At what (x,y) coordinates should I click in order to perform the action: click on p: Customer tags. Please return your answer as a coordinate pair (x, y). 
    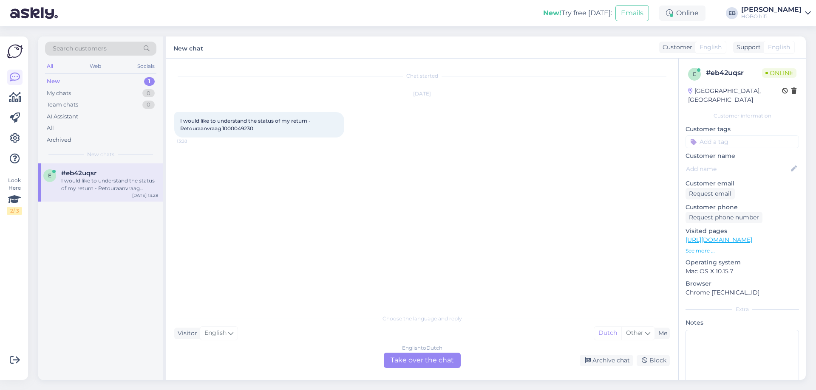
    Looking at the image, I should click on (742, 129).